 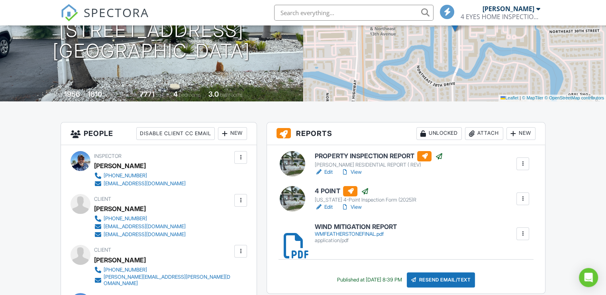 I want to click on div: 1956, so click(x=72, y=94).